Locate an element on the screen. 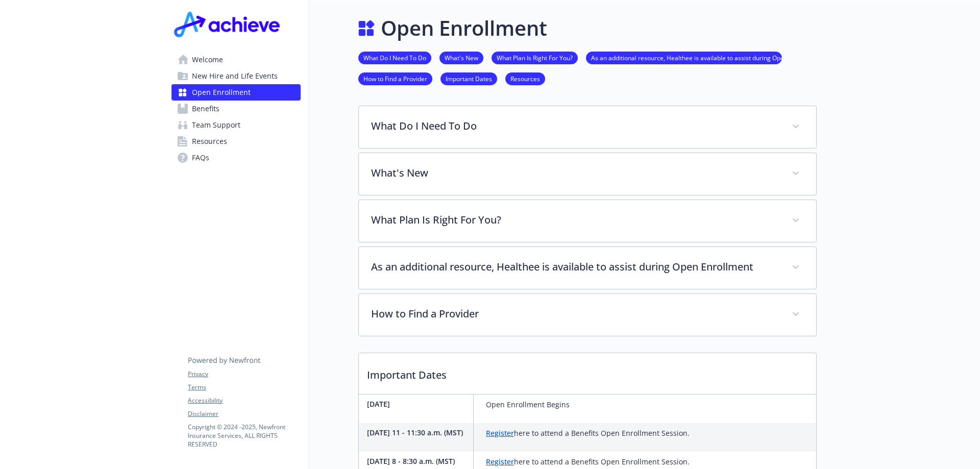  a: Important Dates is located at coordinates (469, 78).